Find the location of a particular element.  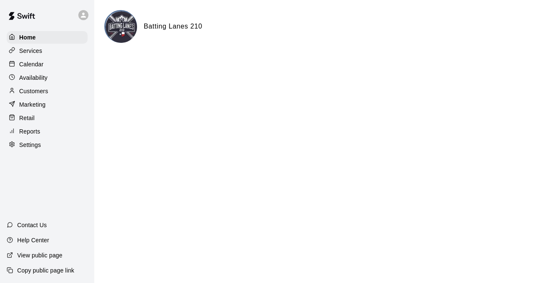

a: Settings is located at coordinates (47, 145).